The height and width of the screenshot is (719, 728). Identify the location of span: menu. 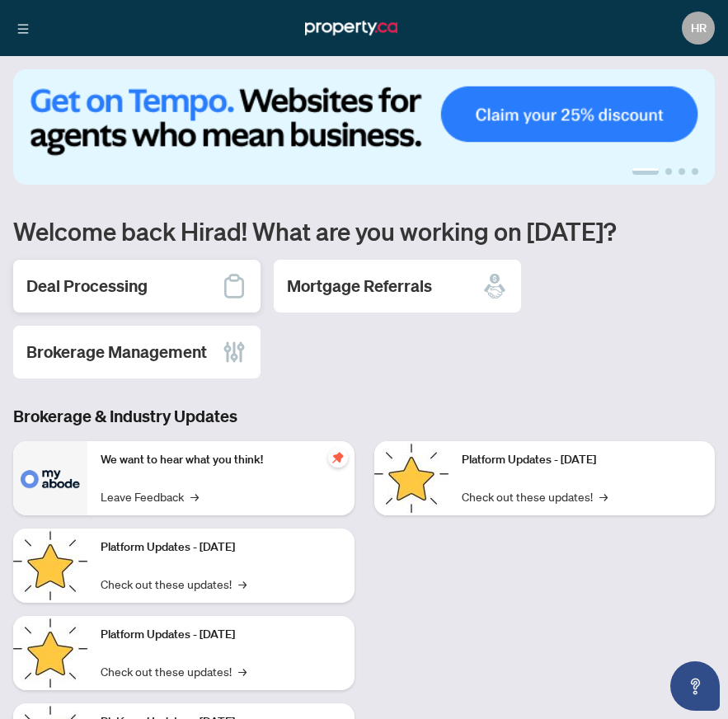
(23, 29).